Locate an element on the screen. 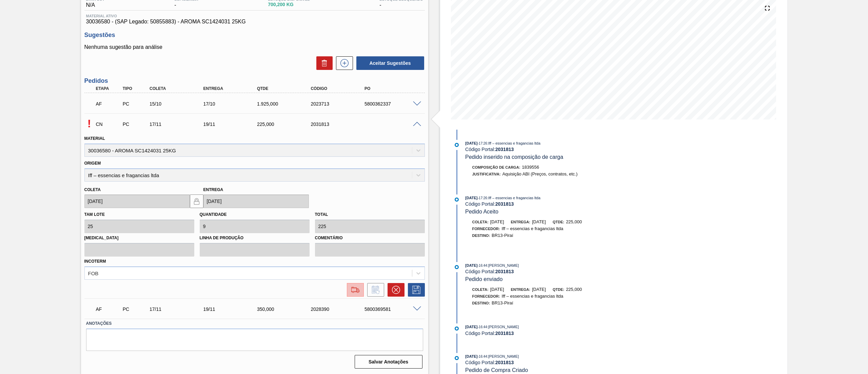 The image size is (868, 374). div: FOB is located at coordinates (93, 273).